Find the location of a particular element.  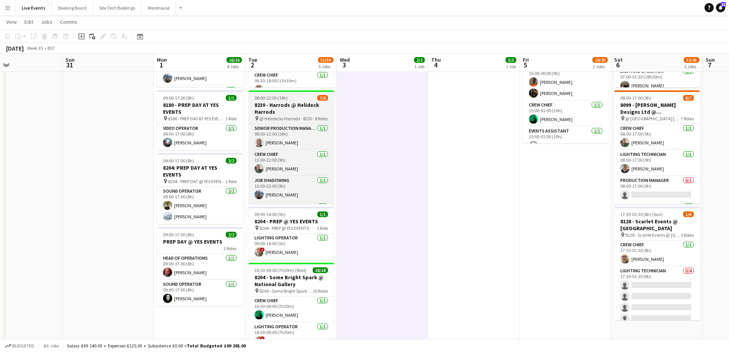

span: 7 Roles is located at coordinates (687, 118).